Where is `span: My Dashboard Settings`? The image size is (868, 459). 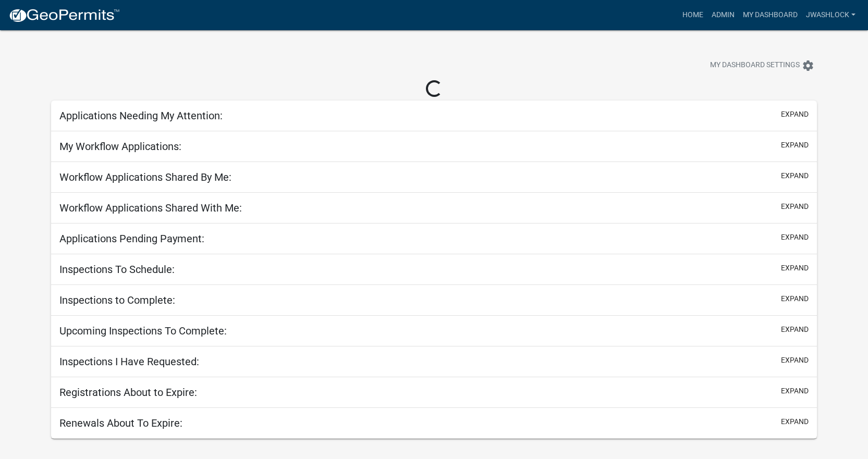
span: My Dashboard Settings is located at coordinates (755, 65).